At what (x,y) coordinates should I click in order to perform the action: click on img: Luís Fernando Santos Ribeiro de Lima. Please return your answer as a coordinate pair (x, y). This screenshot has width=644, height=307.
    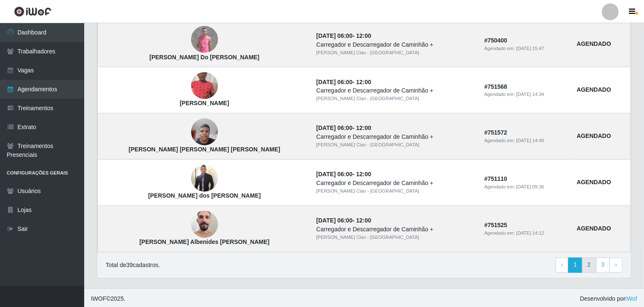
    Looking at the image, I should click on (205, 132).